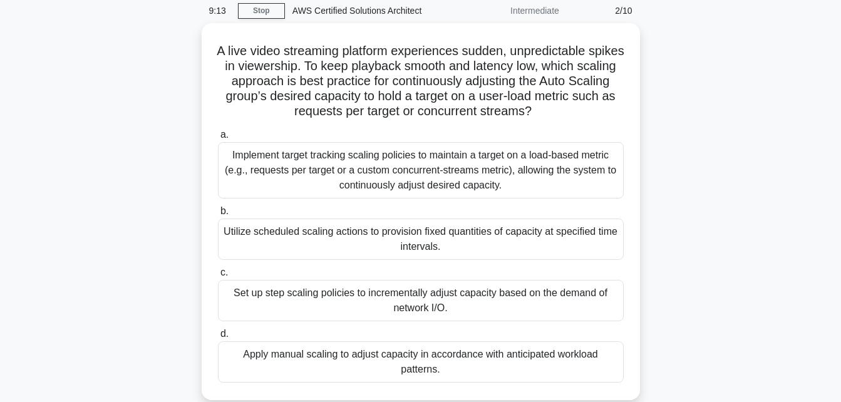  Describe the element at coordinates (224, 333) in the screenshot. I see `span: d.` at that location.